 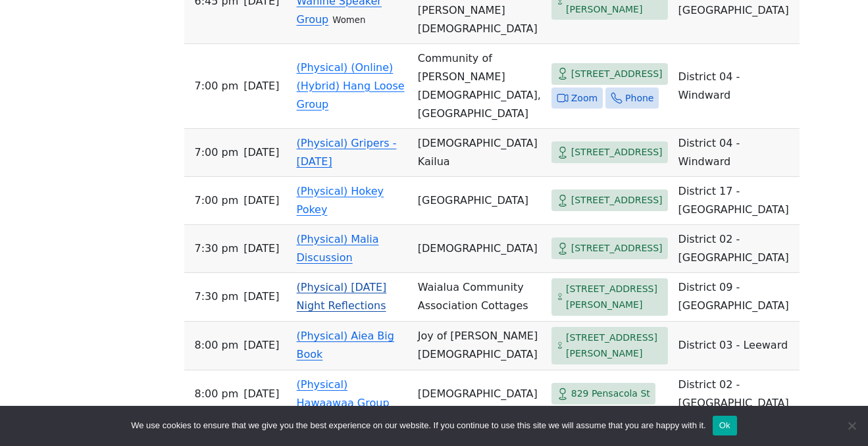 What do you see at coordinates (639, 98) in the screenshot?
I see `span: Phone` at bounding box center [639, 98].